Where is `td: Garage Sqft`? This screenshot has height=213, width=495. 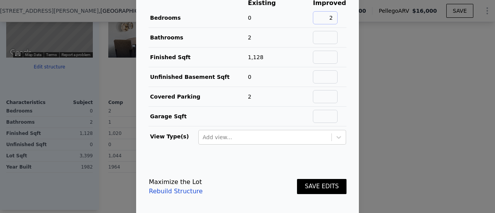 td: Garage Sqft is located at coordinates (198, 116).